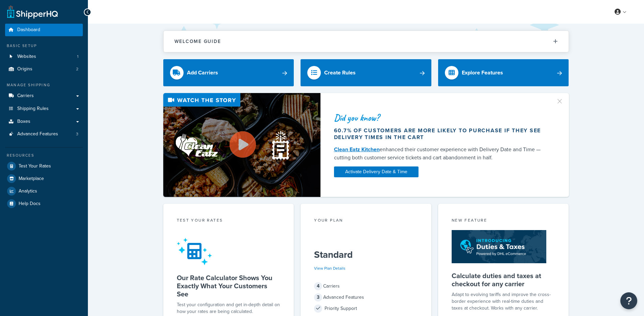 The height and width of the screenshot is (316, 644). What do you see at coordinates (441, 153) in the screenshot?
I see `div: enhanced their customer experience with Delivery Date and Time — cutting both customer service ti...` at bounding box center [441, 153].